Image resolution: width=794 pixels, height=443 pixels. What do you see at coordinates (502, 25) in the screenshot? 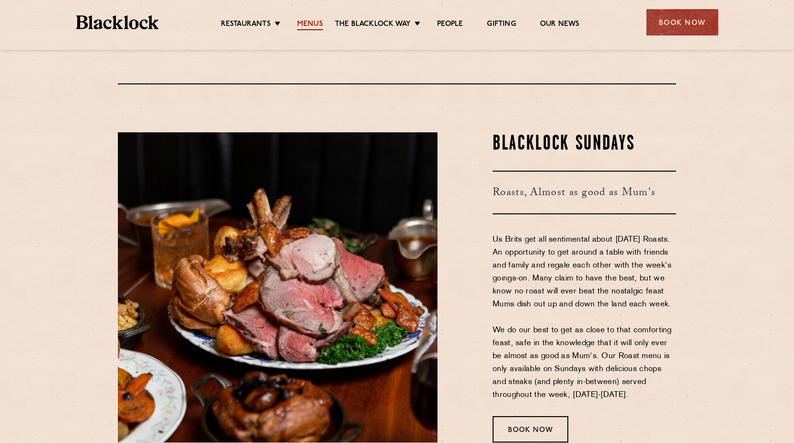
I see `a: Gifting` at bounding box center [502, 25].